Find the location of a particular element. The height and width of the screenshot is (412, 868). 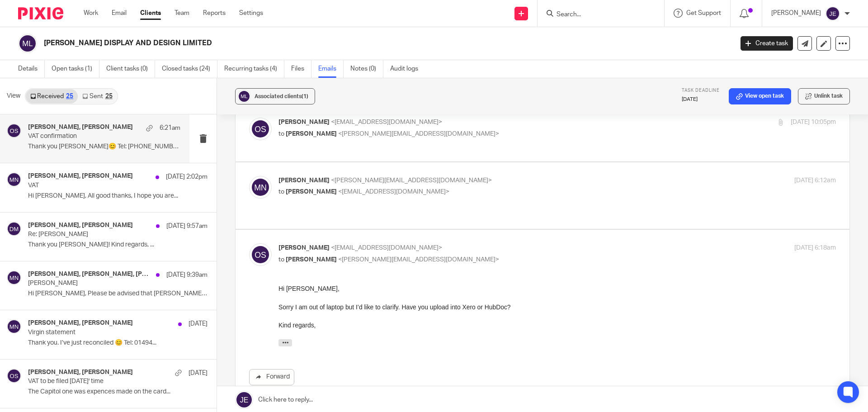

span: Get Support is located at coordinates (703, 13).